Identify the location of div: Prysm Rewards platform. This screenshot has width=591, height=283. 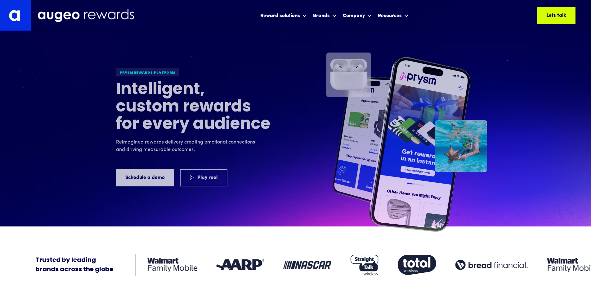
(147, 72).